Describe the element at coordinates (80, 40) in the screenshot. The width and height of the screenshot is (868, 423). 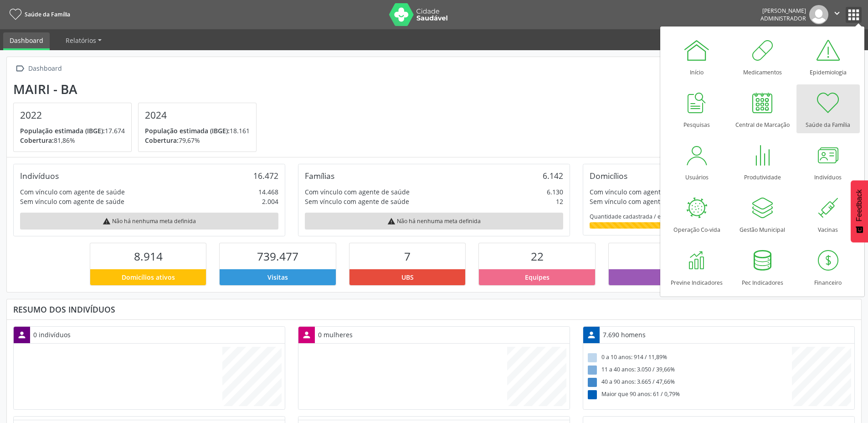
I see `span: Relatórios` at that location.